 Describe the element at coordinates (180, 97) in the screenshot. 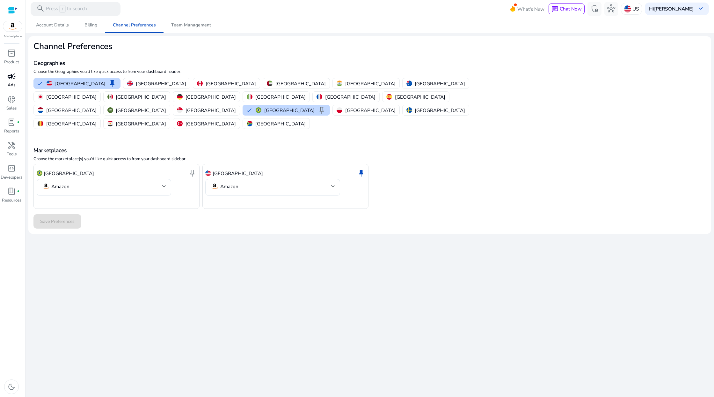

I see `img: de.svg` at that location.